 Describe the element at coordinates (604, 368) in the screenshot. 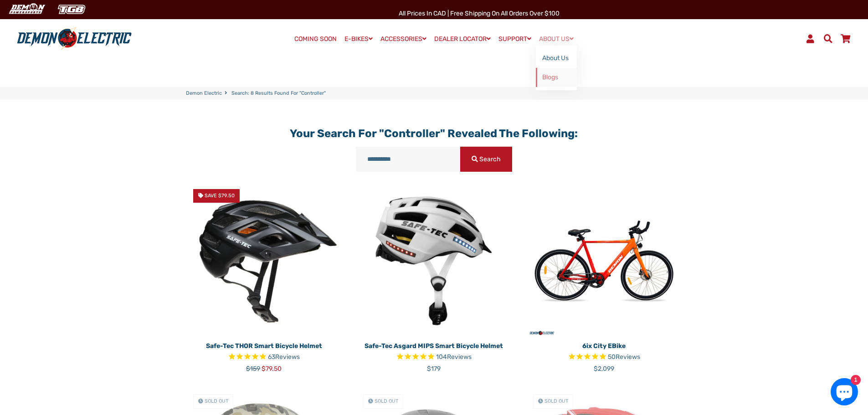

I see `span: $2,099` at that location.